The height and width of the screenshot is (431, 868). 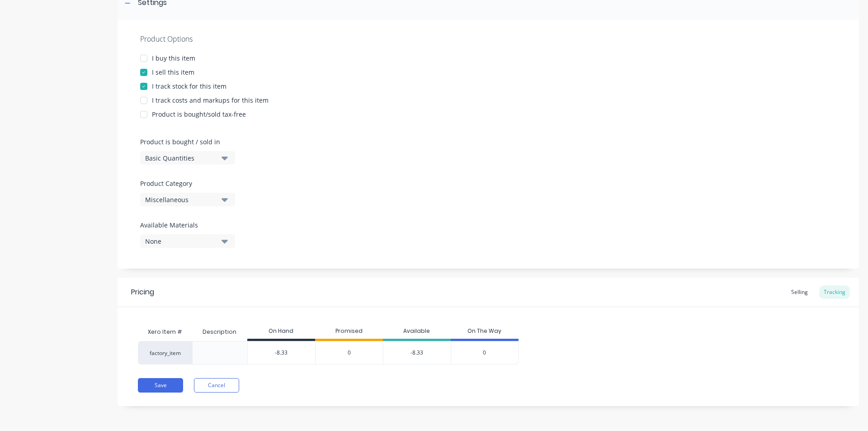 What do you see at coordinates (199, 114) in the screenshot?
I see `div: Product is bought/sold tax-free` at bounding box center [199, 114].